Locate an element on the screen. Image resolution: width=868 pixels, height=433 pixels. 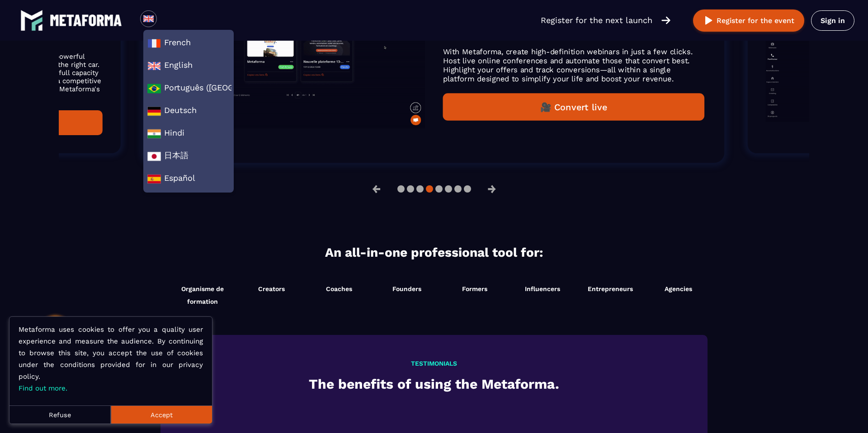
a: Find out more. is located at coordinates (43, 388).